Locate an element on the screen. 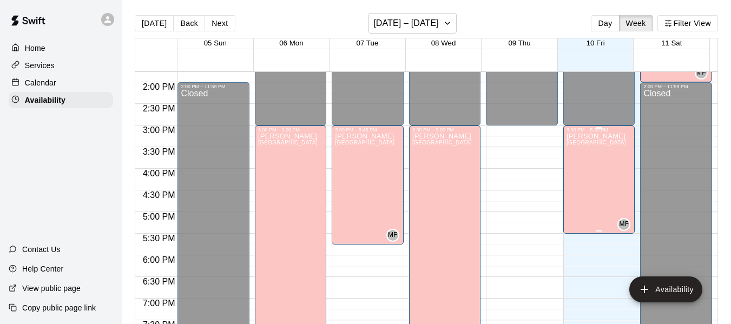  a: Home is located at coordinates (61, 48).